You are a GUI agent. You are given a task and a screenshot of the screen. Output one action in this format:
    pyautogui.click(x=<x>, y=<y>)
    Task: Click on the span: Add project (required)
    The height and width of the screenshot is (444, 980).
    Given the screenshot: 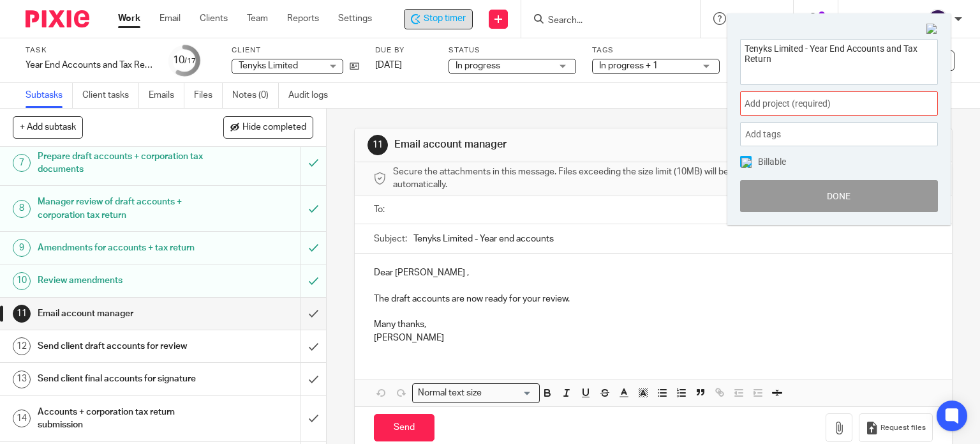 What is the action you would take?
    pyautogui.click(x=825, y=103)
    